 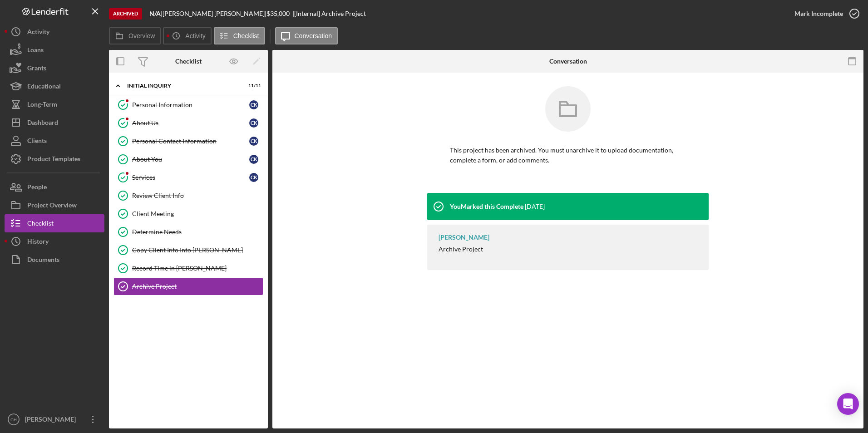 I want to click on button: Dashboard, so click(x=54, y=123).